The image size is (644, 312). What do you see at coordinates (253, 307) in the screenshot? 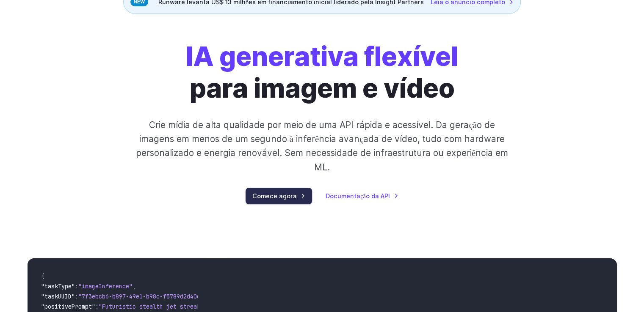
I see `span: "Futuristic stealth jet streaking through a neon-lit cityscape with glowing purple exhaust"` at bounding box center [253, 307].